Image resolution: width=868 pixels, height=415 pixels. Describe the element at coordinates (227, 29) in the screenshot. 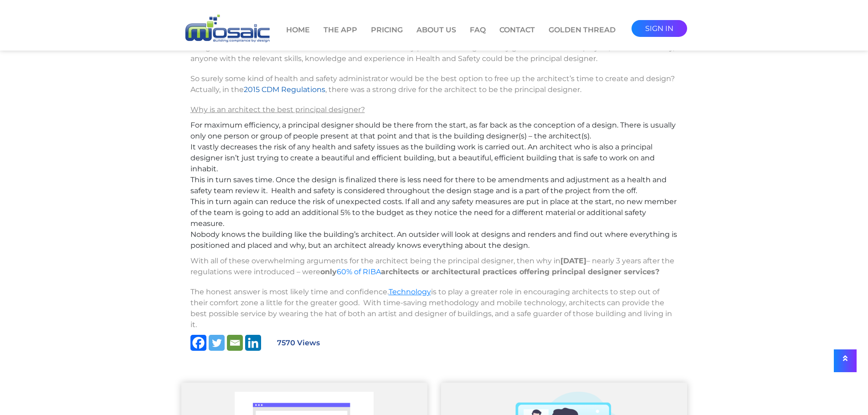

I see `img: logo` at that location.